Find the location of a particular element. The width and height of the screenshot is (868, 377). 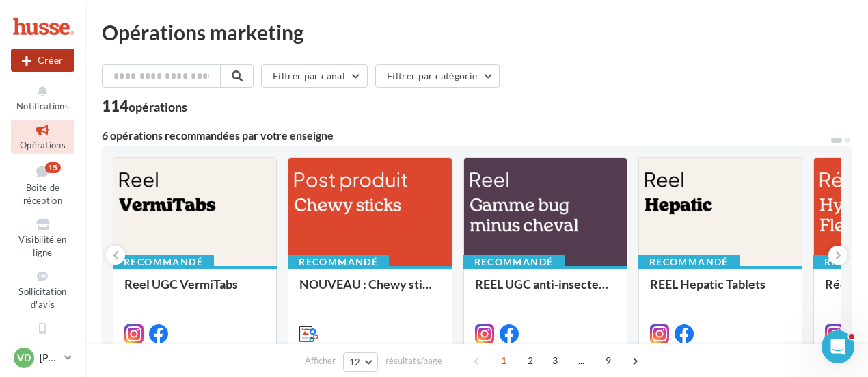

span: Sollicitation d'avis is located at coordinates (43, 298).